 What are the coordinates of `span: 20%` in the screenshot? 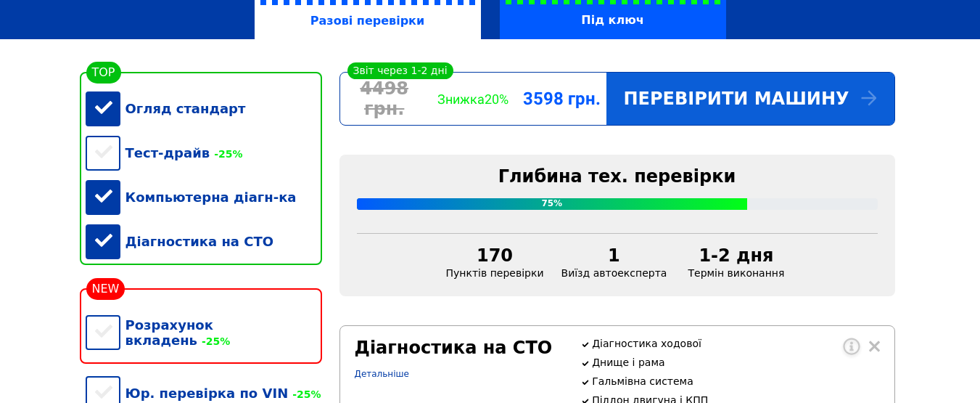 It's located at (496, 98).